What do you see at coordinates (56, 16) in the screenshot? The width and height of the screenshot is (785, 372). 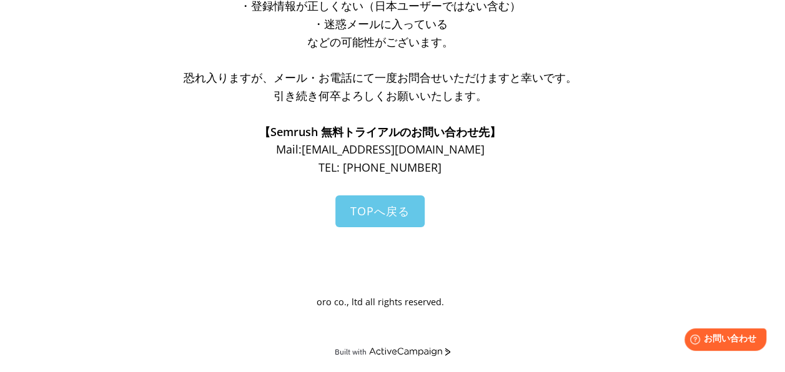 I see `span: お問い合わせ` at bounding box center [56, 16].